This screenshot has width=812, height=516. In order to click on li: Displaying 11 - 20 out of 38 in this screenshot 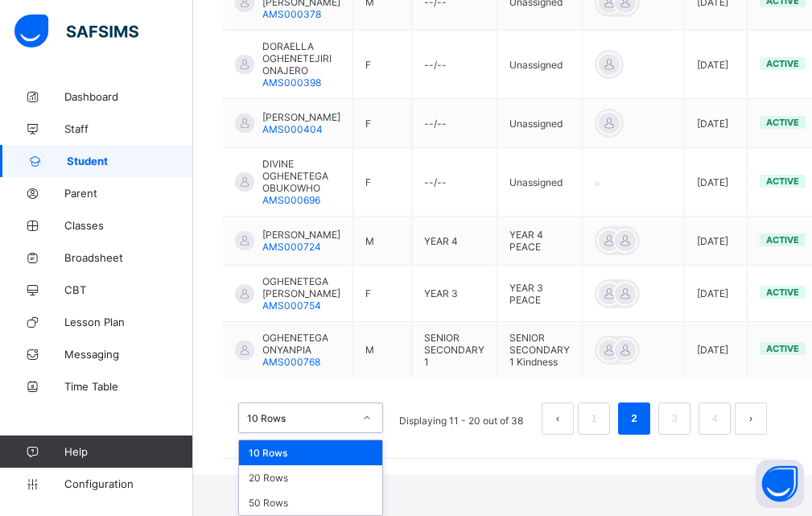, I will do `click(461, 418)`.